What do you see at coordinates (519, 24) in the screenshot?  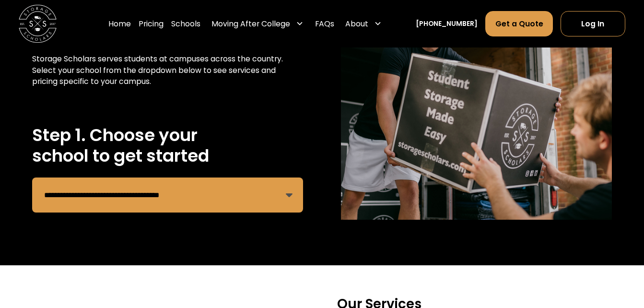 I see `a: Get a Quote` at bounding box center [519, 24].